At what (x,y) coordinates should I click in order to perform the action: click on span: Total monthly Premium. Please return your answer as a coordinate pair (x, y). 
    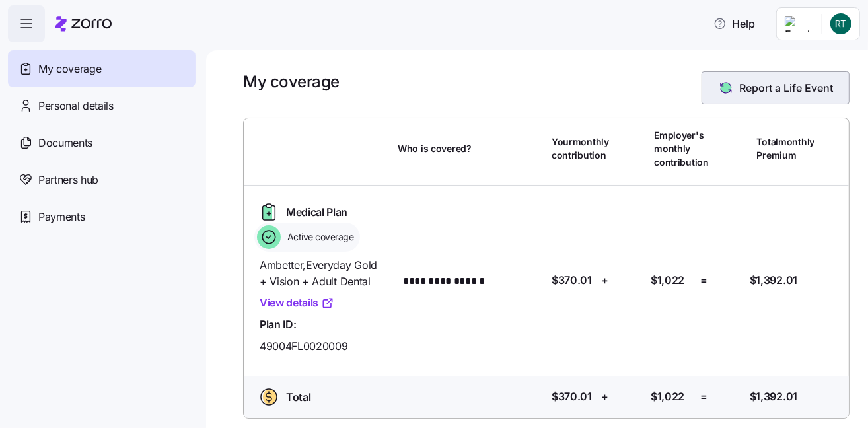
    Looking at the image, I should click on (786, 149).